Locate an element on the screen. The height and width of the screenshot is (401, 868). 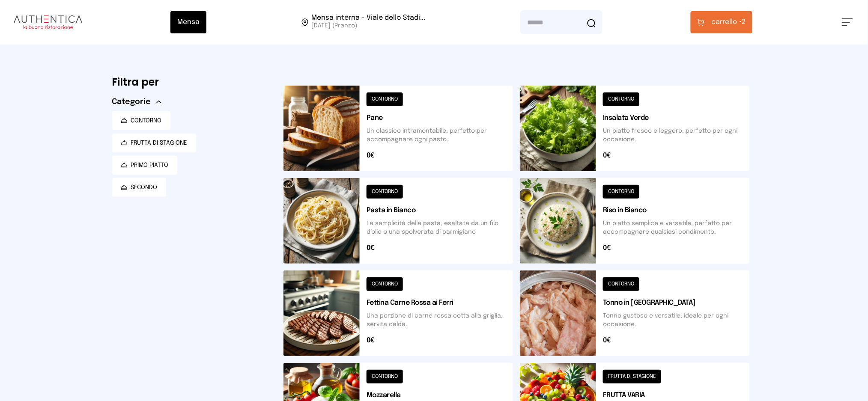
span: SECONDO is located at coordinates (144, 187).